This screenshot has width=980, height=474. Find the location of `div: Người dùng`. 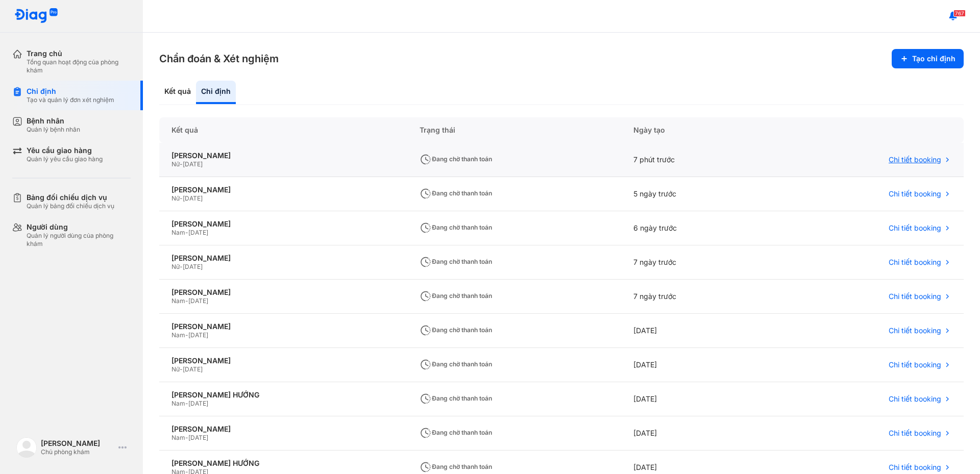

div: Người dùng is located at coordinates (78, 227).